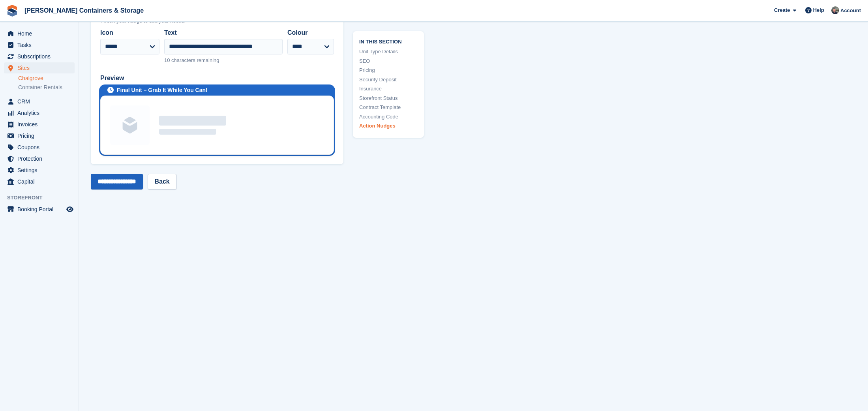  Describe the element at coordinates (835, 10) in the screenshot. I see `img: Adam Greenhalgh` at that location.